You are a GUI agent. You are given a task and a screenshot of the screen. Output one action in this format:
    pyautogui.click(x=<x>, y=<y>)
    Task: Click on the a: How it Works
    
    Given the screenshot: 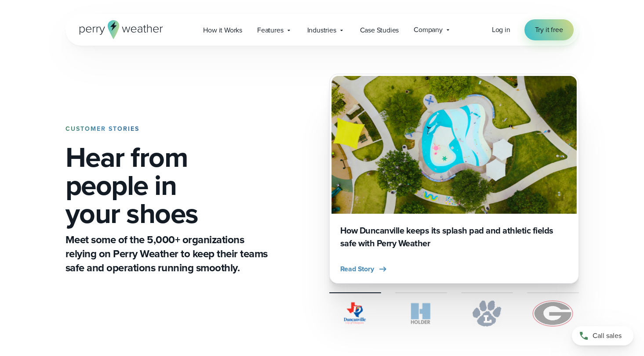 What is the action you would take?
    pyautogui.click(x=223, y=30)
    